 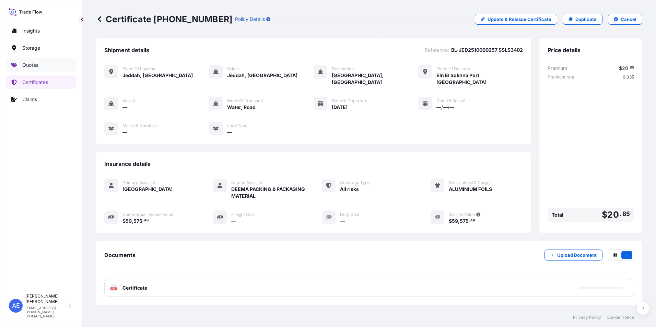 What do you see at coordinates (139, 183) in the screenshot?
I see `span: Primary Assured` at bounding box center [139, 183].